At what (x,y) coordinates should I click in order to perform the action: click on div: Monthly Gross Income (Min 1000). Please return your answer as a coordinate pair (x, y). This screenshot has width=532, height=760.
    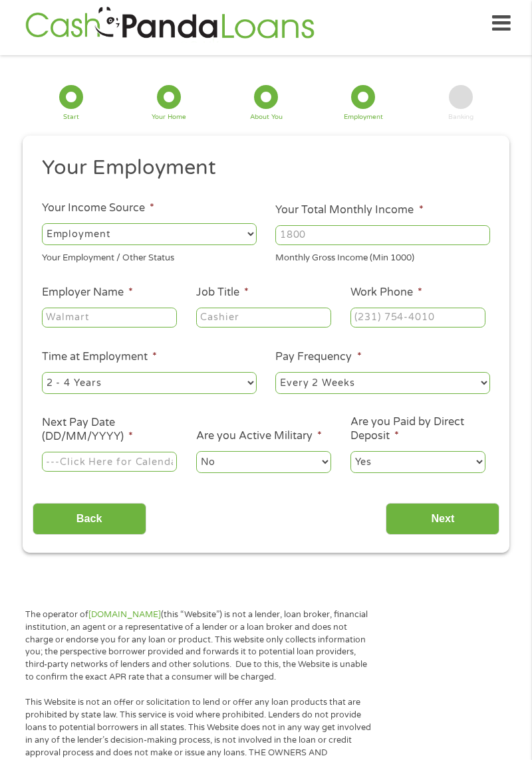
    Looking at the image, I should click on (383, 256).